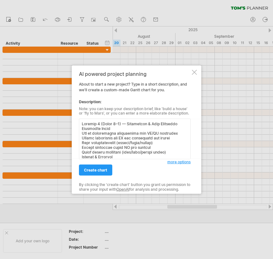 This screenshot has width=273, height=259. What do you see at coordinates (135, 129) in the screenshot?
I see `div: About to start a new project? Type in a short description, and we'll create a custom-made Gantt c...` at bounding box center [135, 129].